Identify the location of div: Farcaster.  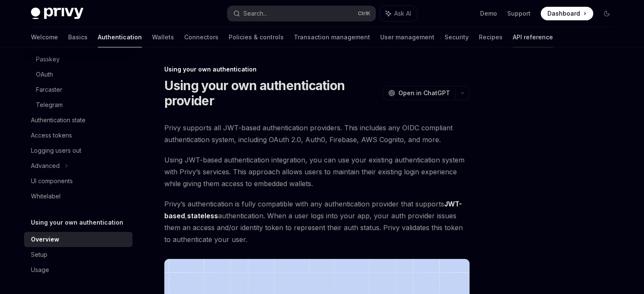
(49, 90).